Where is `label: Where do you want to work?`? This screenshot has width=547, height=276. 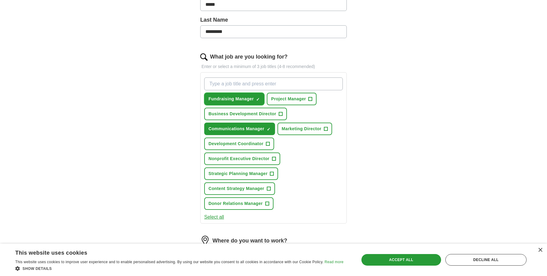
label: Where do you want to work? is located at coordinates (250, 241).